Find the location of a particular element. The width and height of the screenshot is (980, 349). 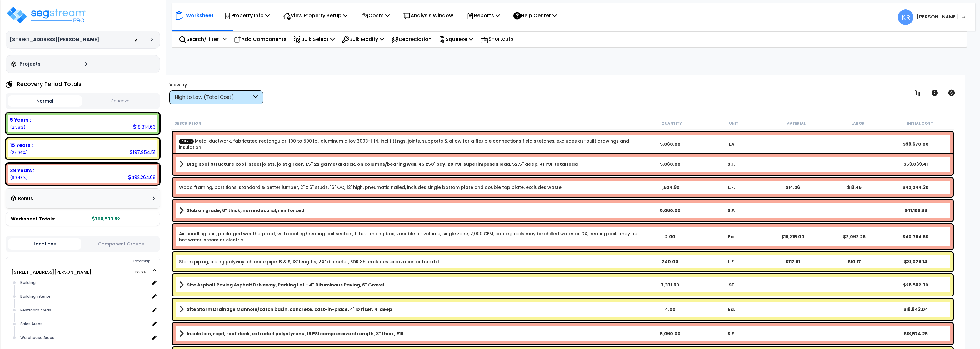

p: Property Info is located at coordinates (247, 15).